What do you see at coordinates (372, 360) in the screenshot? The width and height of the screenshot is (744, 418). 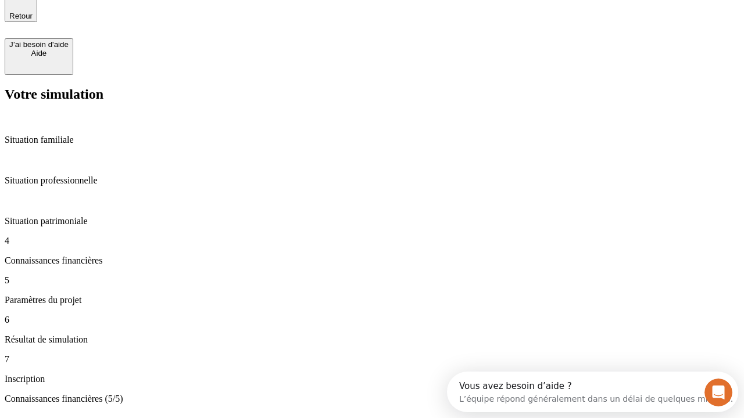 I see `p: 7` at bounding box center [372, 360].